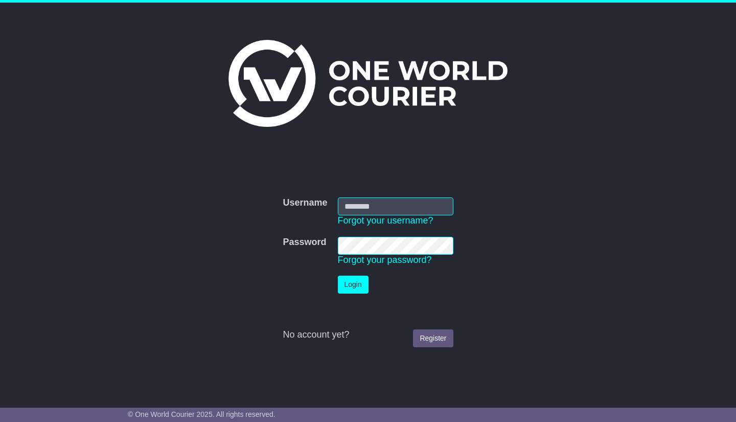 The image size is (736, 422). I want to click on label: Username, so click(305, 203).